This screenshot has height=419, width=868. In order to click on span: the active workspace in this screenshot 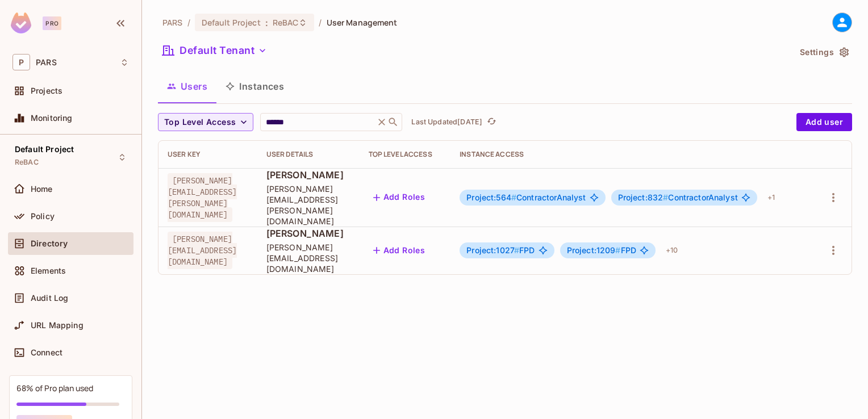, I will do `click(173, 22)`.